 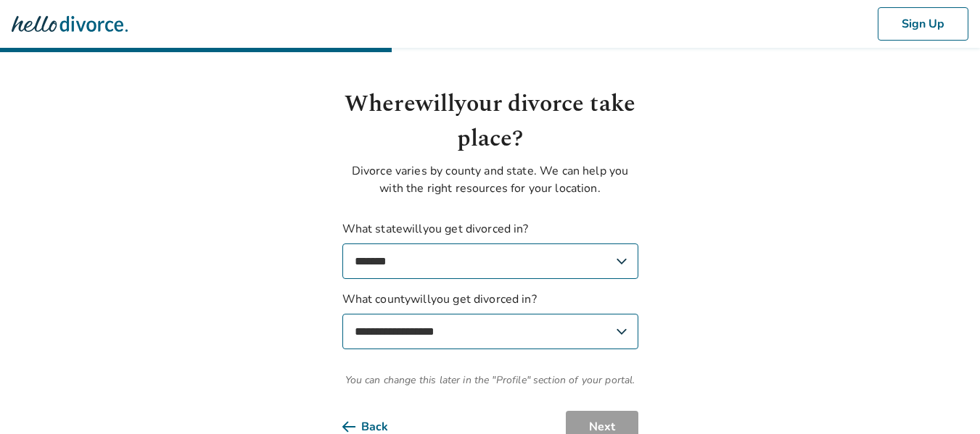 What do you see at coordinates (923, 24) in the screenshot?
I see `button: Sign Up` at bounding box center [923, 24].